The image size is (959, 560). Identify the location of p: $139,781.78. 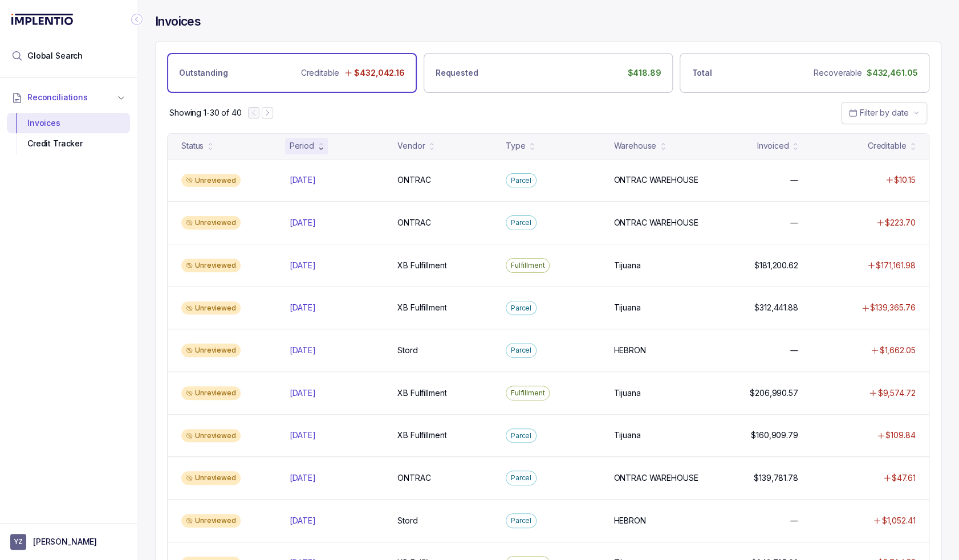
(776, 478).